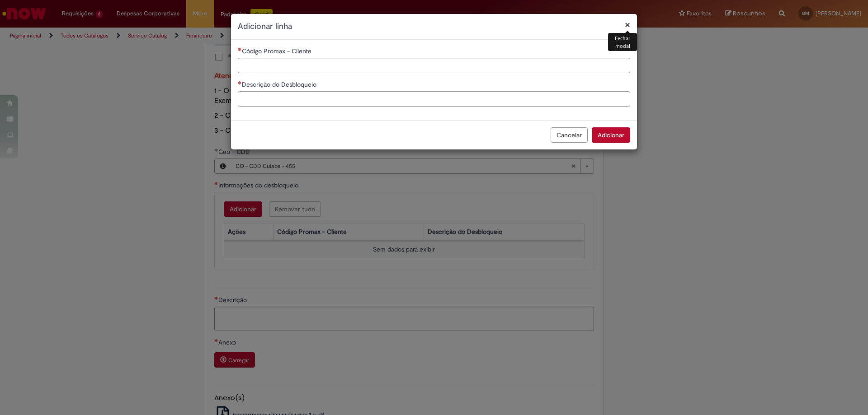 The image size is (868, 415). Describe the element at coordinates (434, 66) in the screenshot. I see `input: Código Promax - Cliente` at that location.